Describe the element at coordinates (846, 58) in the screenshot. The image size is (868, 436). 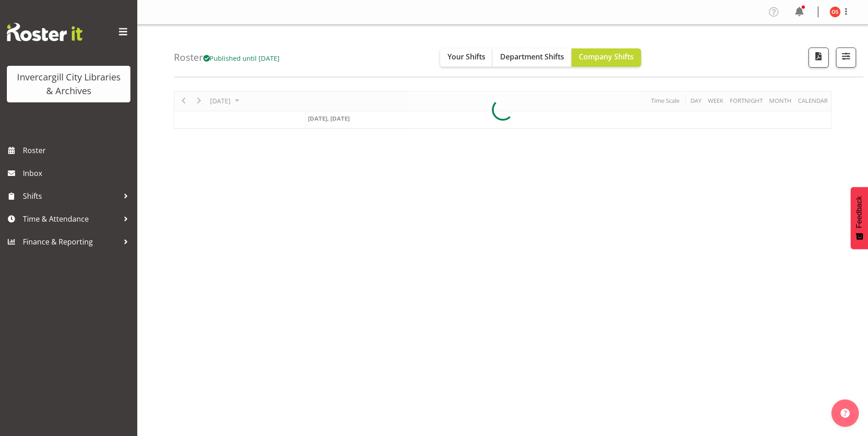
I see `button: Filter Shifts` at that location.